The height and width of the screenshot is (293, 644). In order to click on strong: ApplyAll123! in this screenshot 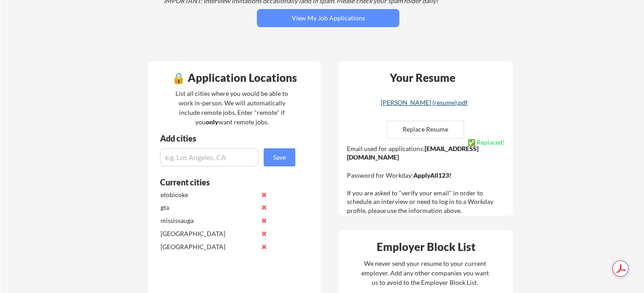, I will do `click(432, 175)`.